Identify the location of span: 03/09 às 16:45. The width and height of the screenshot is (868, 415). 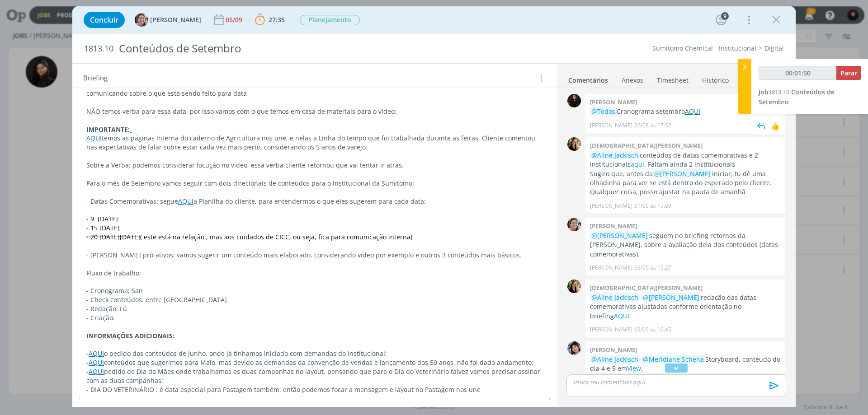
(653, 330).